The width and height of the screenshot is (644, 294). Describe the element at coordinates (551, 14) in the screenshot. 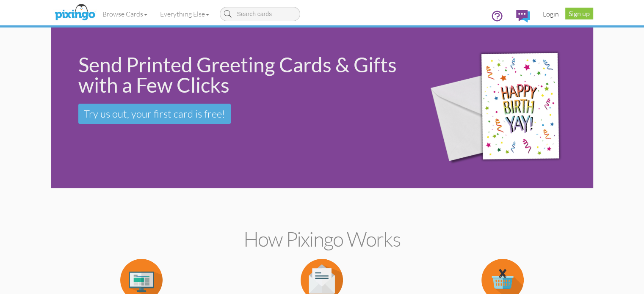

I see `a: Login` at that location.